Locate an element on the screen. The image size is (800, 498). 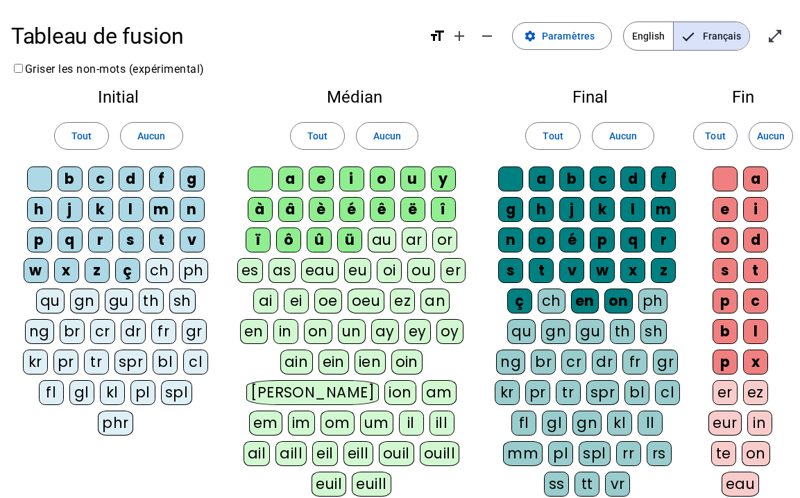
div: w is located at coordinates (36, 271).